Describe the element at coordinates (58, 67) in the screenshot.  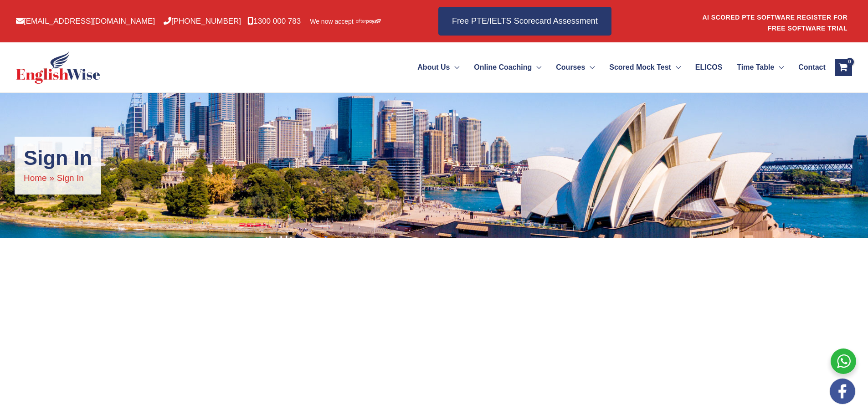
I see `img: cropped-ew-logo` at that location.